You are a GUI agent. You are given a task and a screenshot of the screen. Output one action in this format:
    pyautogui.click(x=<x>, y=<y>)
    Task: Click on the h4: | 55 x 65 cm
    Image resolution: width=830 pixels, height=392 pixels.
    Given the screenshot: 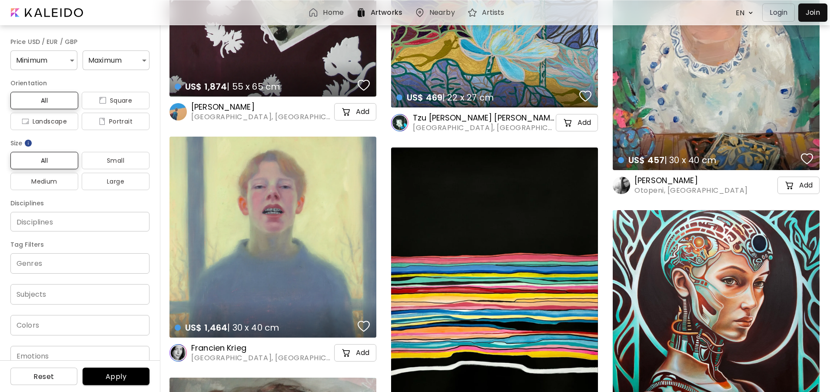 What is the action you would take?
    pyautogui.click(x=265, y=87)
    